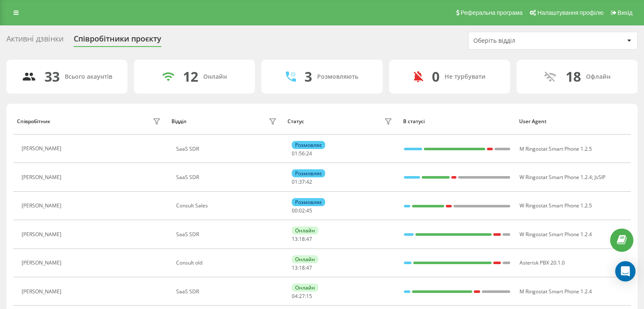 The image size is (644, 309). What do you see at coordinates (308, 77) in the screenshot?
I see `div: 3` at bounding box center [308, 77].